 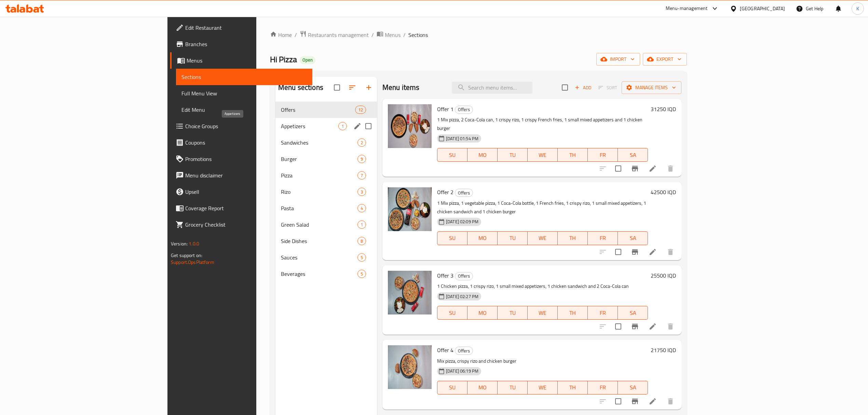 What do you see at coordinates (241, 225) in the screenshot?
I see `a: Grocery Checklist` at bounding box center [241, 225].